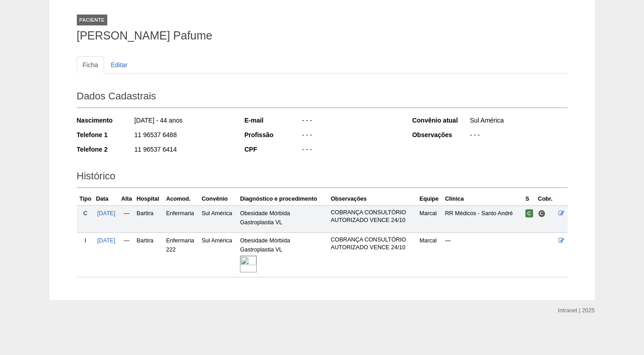  I want to click on div: C, so click(85, 214).